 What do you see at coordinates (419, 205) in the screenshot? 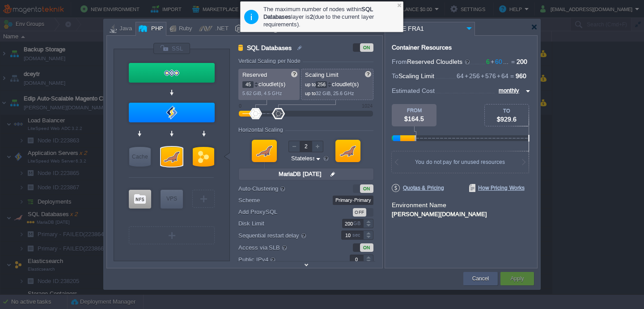
I see `label: Environment Name` at bounding box center [419, 205].